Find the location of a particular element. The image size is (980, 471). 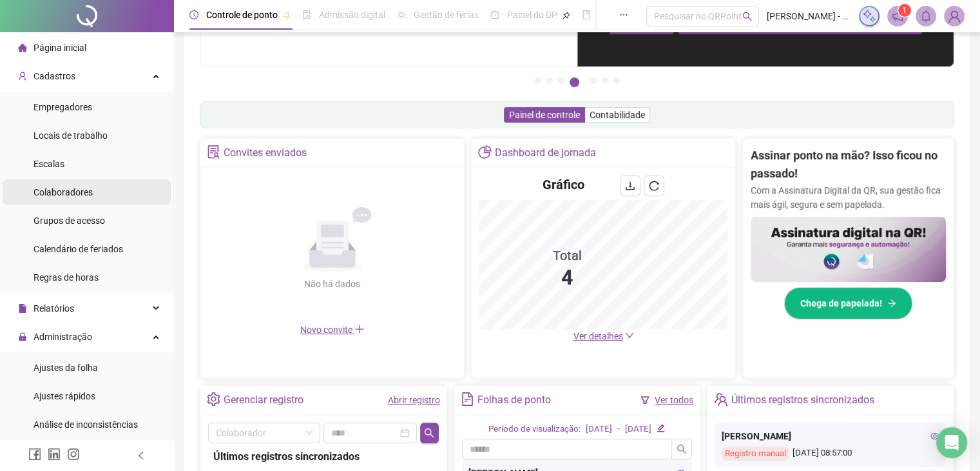

button: 7 is located at coordinates (617, 81).